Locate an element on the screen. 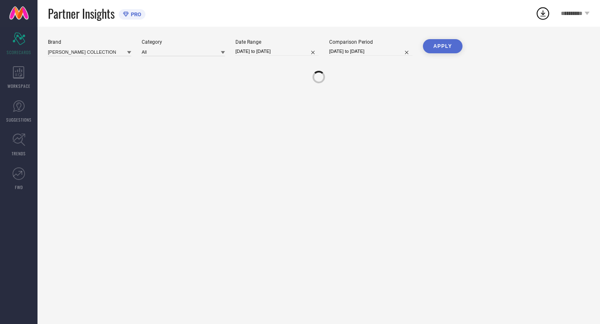 The image size is (600, 324). span: PRO is located at coordinates (135, 14).